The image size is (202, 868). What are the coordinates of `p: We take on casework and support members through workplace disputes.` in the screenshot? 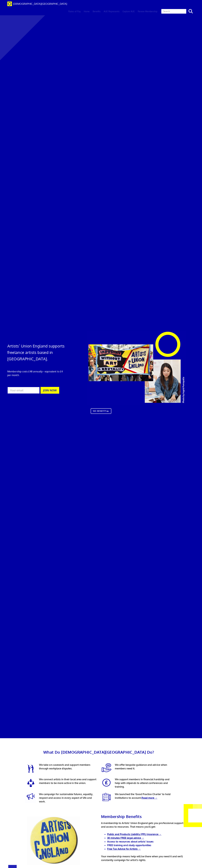 It's located at (61, 768).